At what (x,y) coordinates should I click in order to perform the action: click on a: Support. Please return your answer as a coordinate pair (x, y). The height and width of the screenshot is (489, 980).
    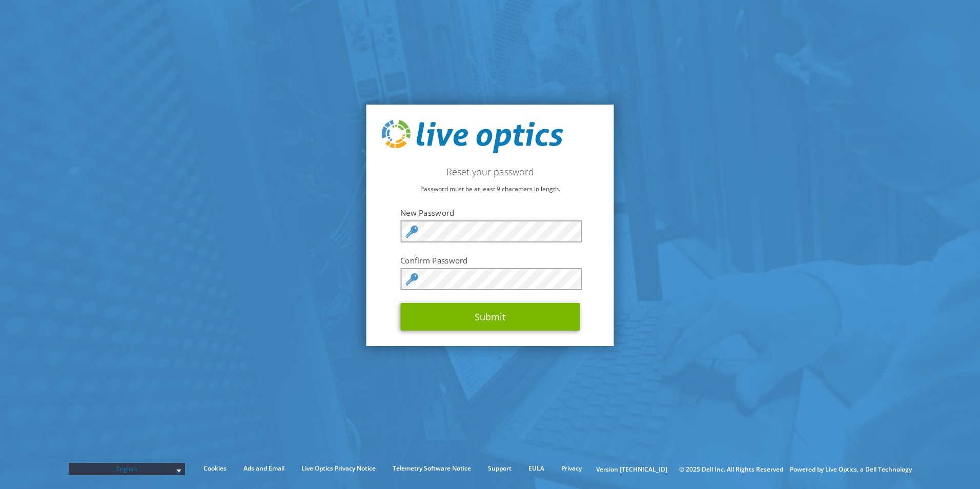
    Looking at the image, I should click on (500, 468).